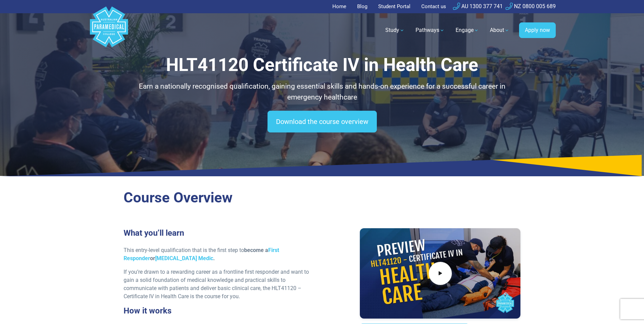  What do you see at coordinates (221, 233) in the screenshot?
I see `h3: What you’ll learn` at bounding box center [221, 233].